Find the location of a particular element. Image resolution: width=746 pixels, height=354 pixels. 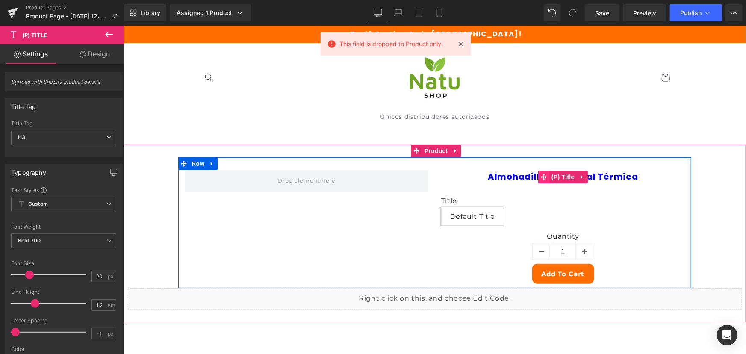

span: Library is located at coordinates (150, 13).